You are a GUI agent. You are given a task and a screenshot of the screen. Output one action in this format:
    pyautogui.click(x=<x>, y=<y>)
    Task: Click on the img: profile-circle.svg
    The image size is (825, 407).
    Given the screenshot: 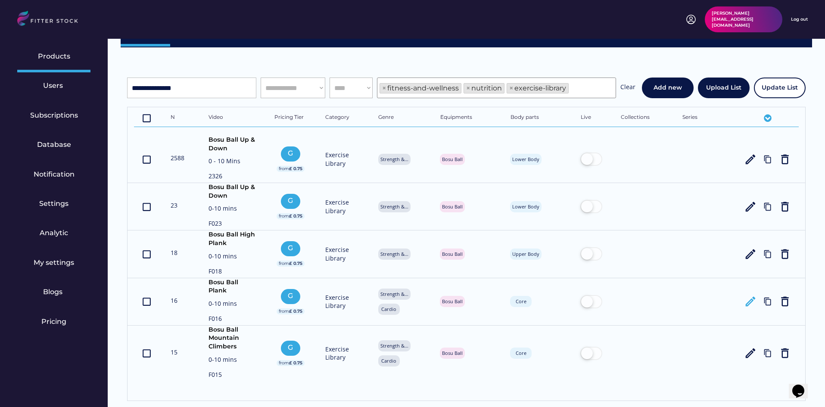 What is the action you would take?
    pyautogui.click(x=691, y=19)
    